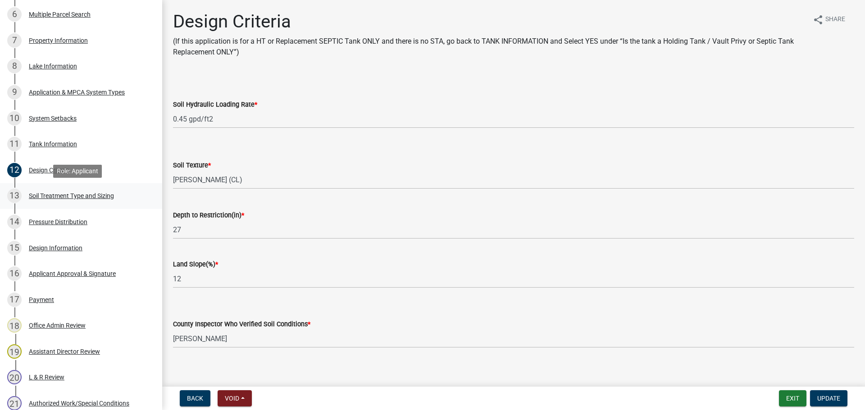 The width and height of the screenshot is (865, 410). What do you see at coordinates (53, 66) in the screenshot?
I see `div: Lake Information` at bounding box center [53, 66].